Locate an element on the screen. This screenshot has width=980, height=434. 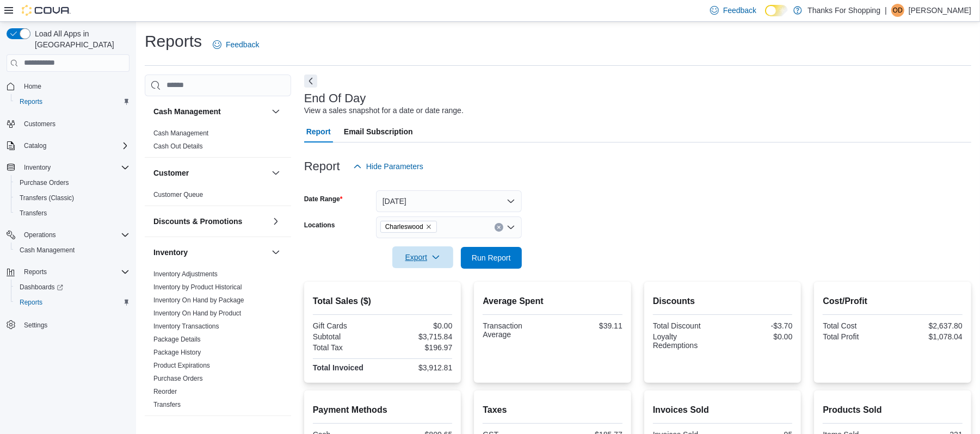
span: Product Expirations is located at coordinates (182, 365).